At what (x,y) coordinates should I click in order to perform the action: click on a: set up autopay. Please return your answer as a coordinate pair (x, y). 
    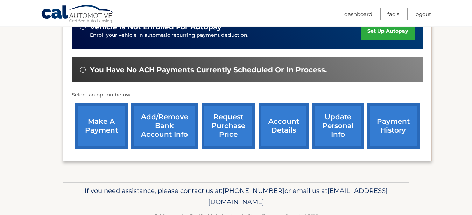
    Looking at the image, I should click on (388, 31).